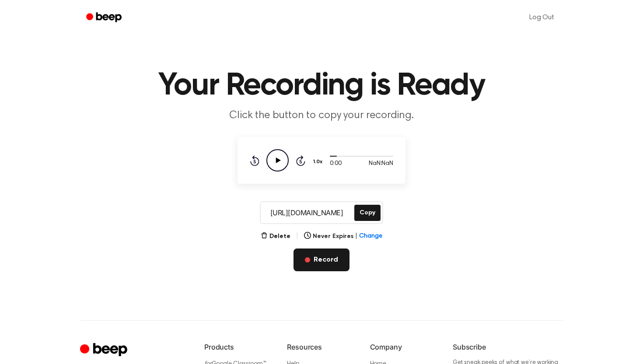 This screenshot has height=364, width=643. Describe the element at coordinates (275, 236) in the screenshot. I see `button: Delete` at that location.